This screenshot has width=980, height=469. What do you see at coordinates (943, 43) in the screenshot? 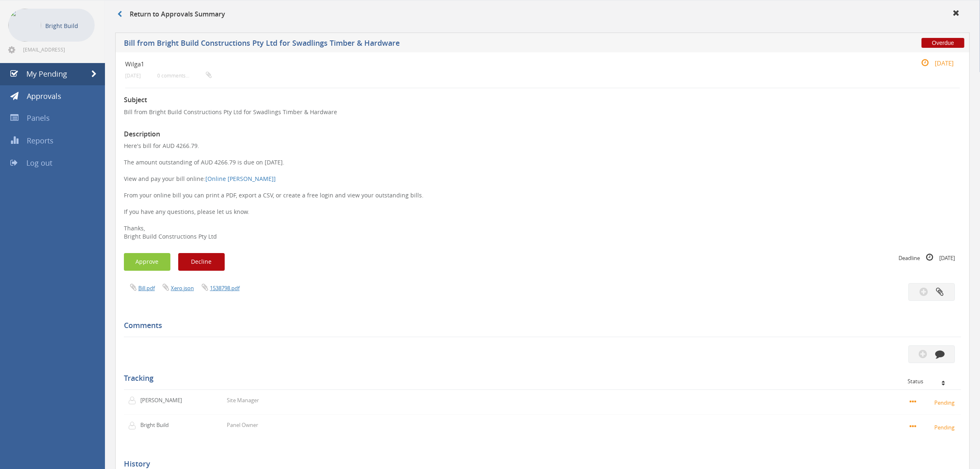
I see `span: Overdue` at bounding box center [943, 43].